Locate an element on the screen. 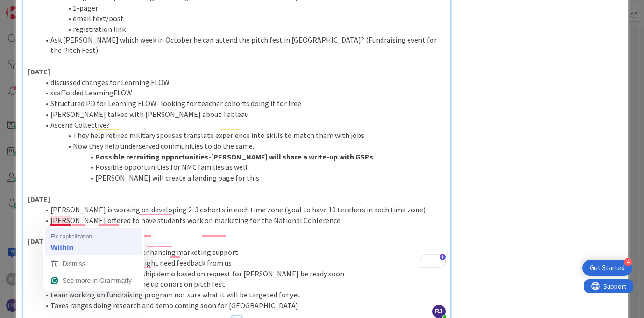 The width and height of the screenshot is (644, 318). li: team working on fundraising program not sure what it will be targeted for yet is located at coordinates (242, 294).